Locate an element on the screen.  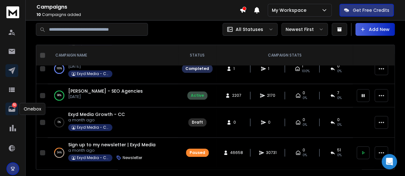
div: Draft is located at coordinates (197, 123).